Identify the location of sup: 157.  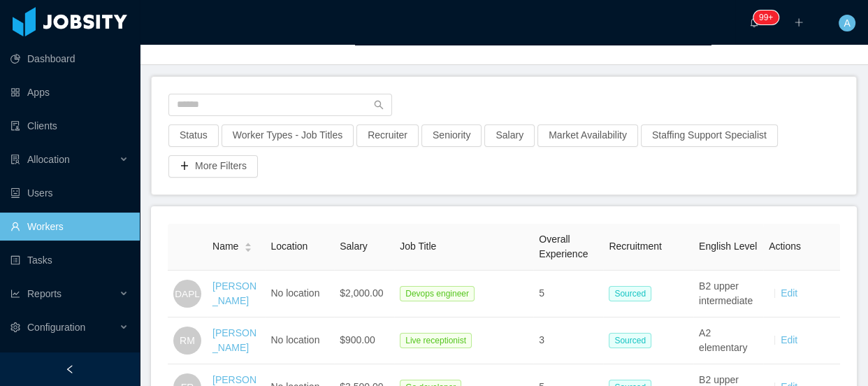
(766, 17).